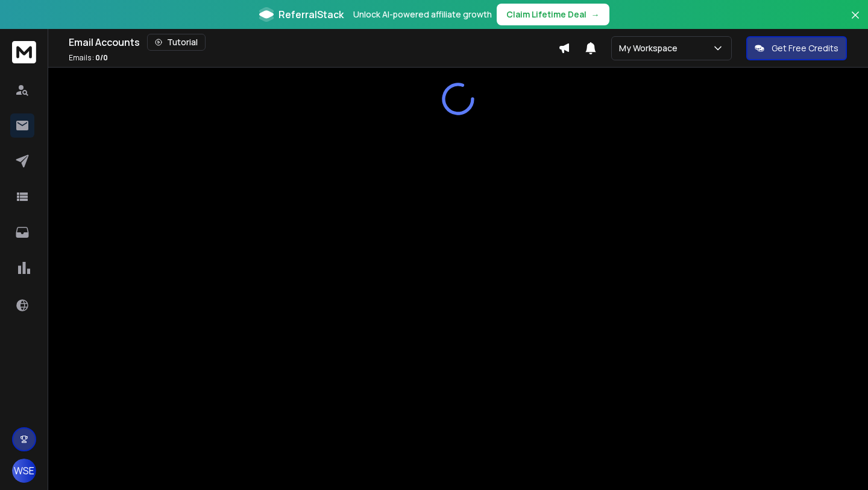  What do you see at coordinates (856, 22) in the screenshot?
I see `button: Close banner` at bounding box center [856, 22].